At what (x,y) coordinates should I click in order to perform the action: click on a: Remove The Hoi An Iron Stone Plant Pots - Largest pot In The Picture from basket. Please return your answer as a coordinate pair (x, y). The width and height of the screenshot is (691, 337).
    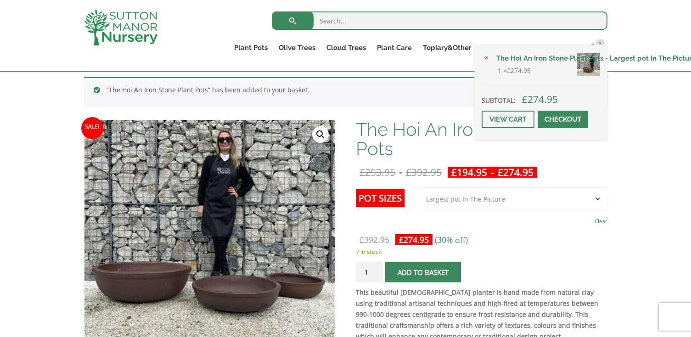
    Looking at the image, I should click on (487, 59).